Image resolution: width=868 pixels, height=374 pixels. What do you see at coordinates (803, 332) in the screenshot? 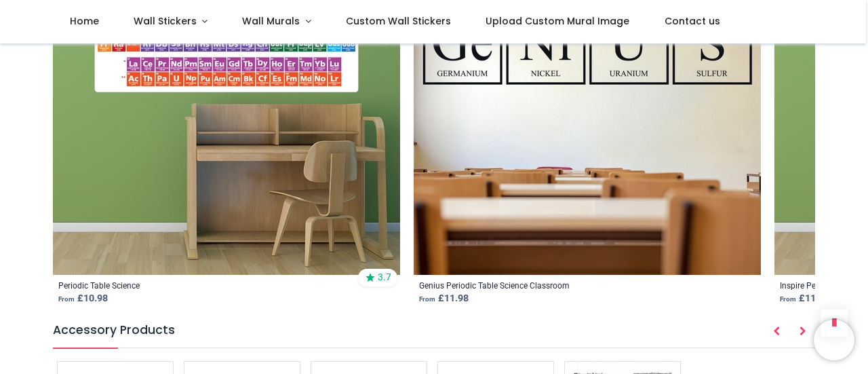
I see `button: Next` at bounding box center [803, 332].